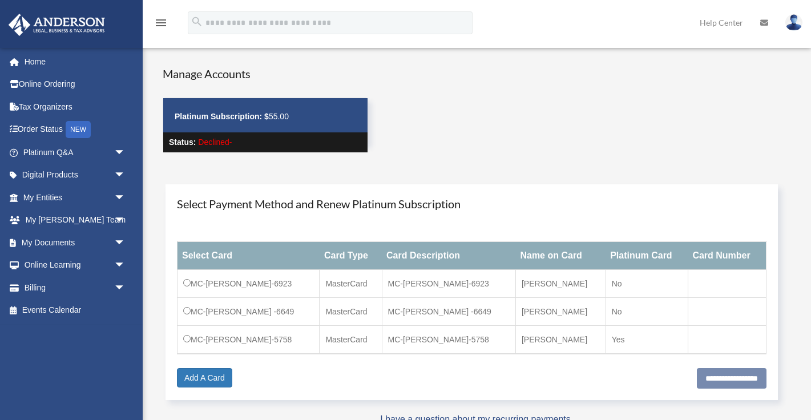 Image resolution: width=811 pixels, height=420 pixels. I want to click on th: Select Card, so click(248, 256).